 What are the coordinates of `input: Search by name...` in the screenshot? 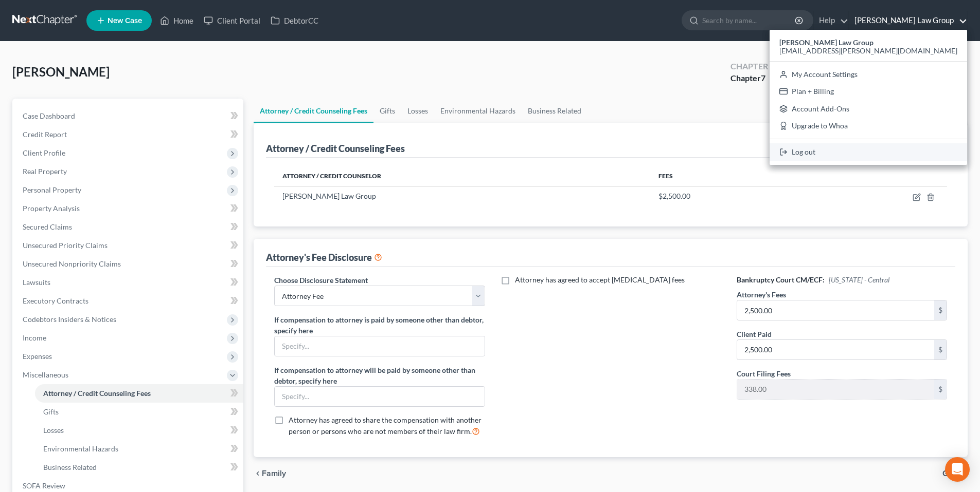 It's located at (748, 20).